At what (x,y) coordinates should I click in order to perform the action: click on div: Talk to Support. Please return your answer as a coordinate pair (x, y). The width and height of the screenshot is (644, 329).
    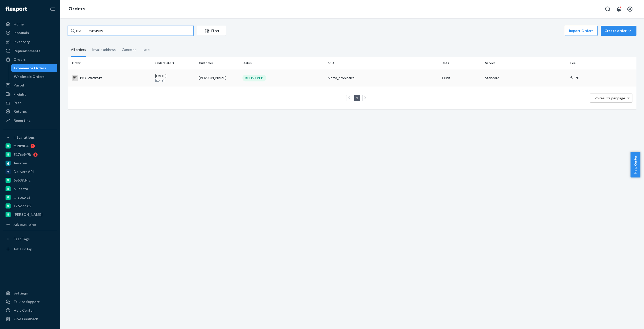
    Looking at the image, I should click on (27, 302).